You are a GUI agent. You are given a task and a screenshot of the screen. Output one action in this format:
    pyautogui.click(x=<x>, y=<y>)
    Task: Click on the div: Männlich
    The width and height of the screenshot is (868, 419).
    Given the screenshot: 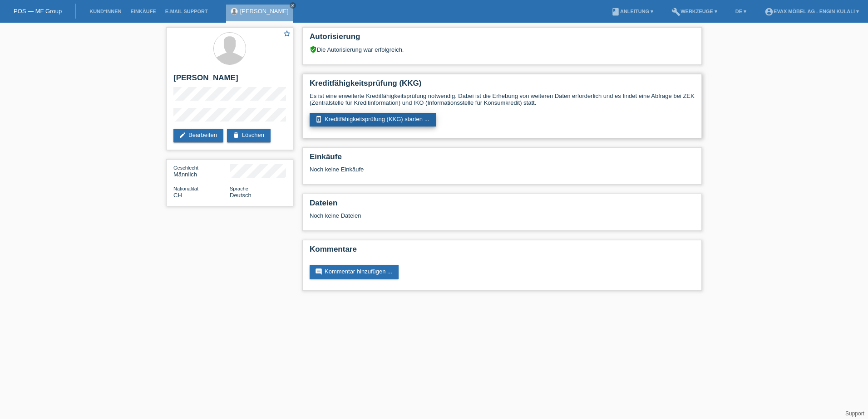 What is the action you would take?
    pyautogui.click(x=201, y=171)
    